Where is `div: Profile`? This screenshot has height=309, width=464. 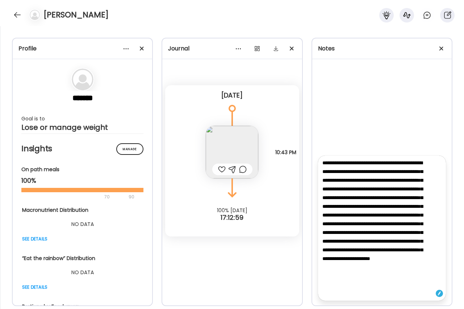
div: Profile is located at coordinates (82, 49).